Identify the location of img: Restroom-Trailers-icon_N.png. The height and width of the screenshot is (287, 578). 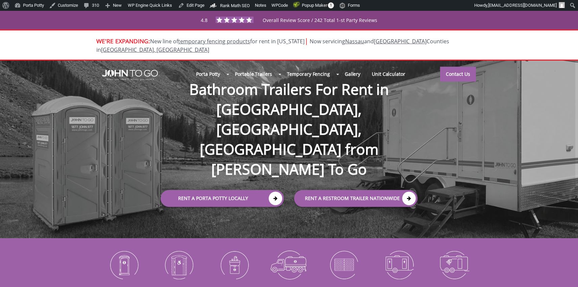
(399, 264).